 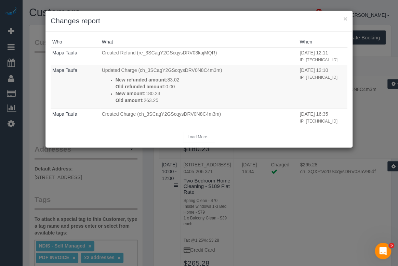 I want to click on th: What, so click(x=199, y=42).